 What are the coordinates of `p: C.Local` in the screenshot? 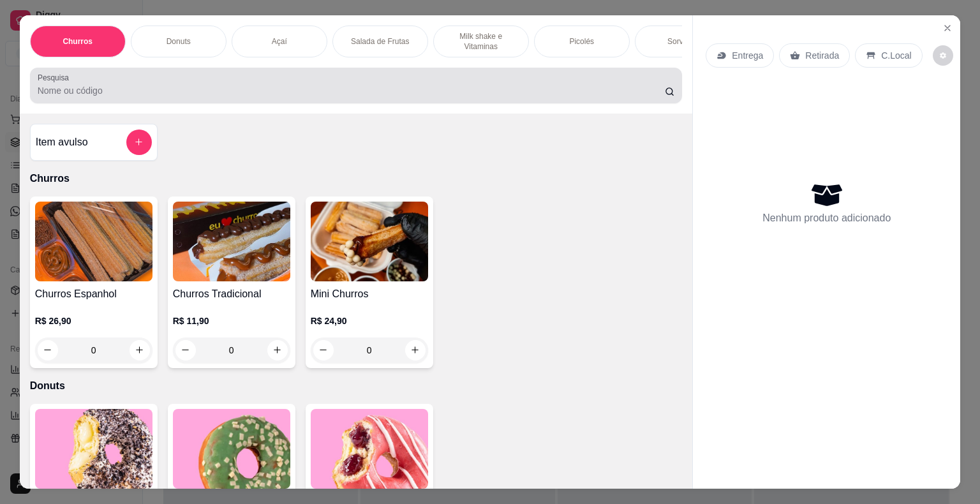 It's located at (895, 56).